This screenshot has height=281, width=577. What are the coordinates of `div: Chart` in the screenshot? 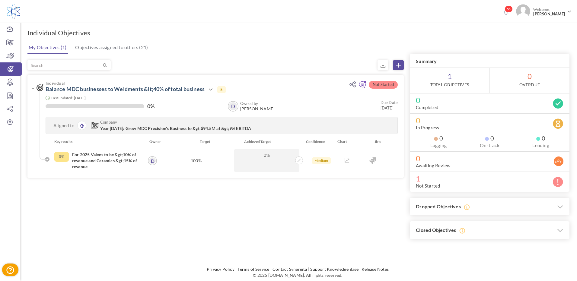 It's located at (348, 142).